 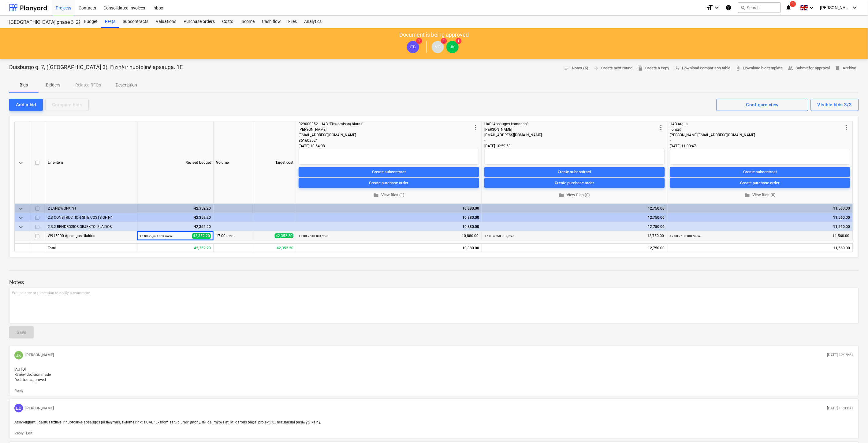 What do you see at coordinates (247, 22) in the screenshot?
I see `div: Income` at bounding box center [247, 22].